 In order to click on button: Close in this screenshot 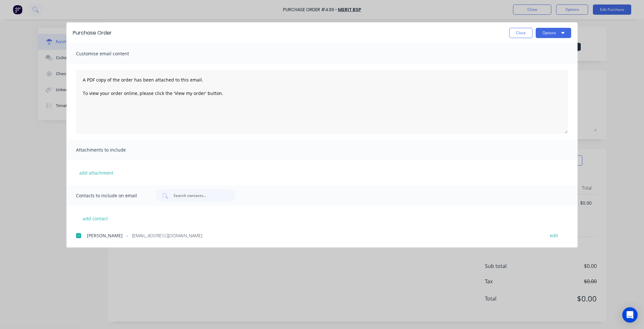, I will do `click(521, 33)`.